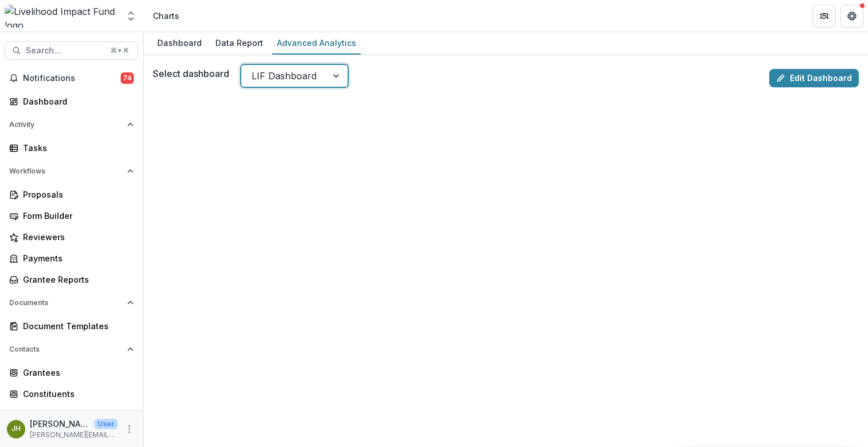 The width and height of the screenshot is (868, 447). Describe the element at coordinates (66, 125) in the screenshot. I see `span: Activity` at that location.